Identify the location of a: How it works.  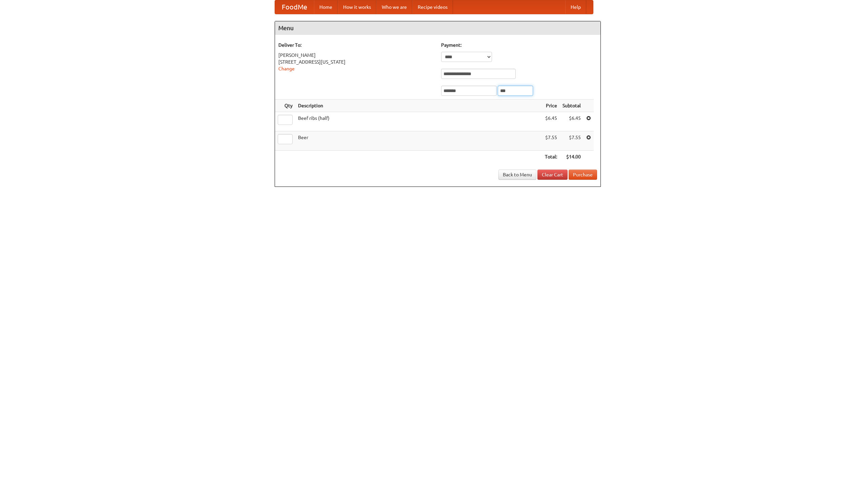
(357, 7).